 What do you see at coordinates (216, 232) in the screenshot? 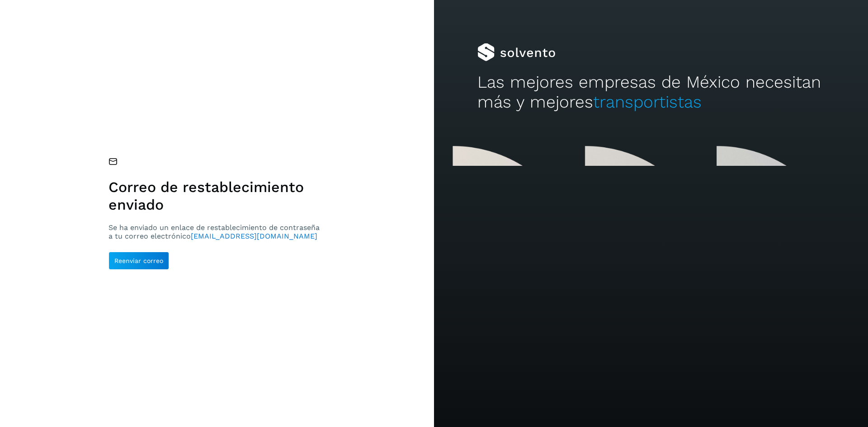
I see `p: Se ha enviado un enlace de restablecimiento de contraseña a tu correo electrónico` at bounding box center [216, 232].